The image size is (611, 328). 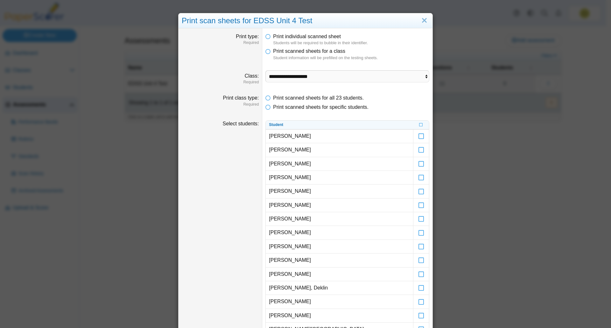 What do you see at coordinates (351, 58) in the screenshot?
I see `dfn: Student information will be prefilled on the testing sheets.` at bounding box center [351, 58].